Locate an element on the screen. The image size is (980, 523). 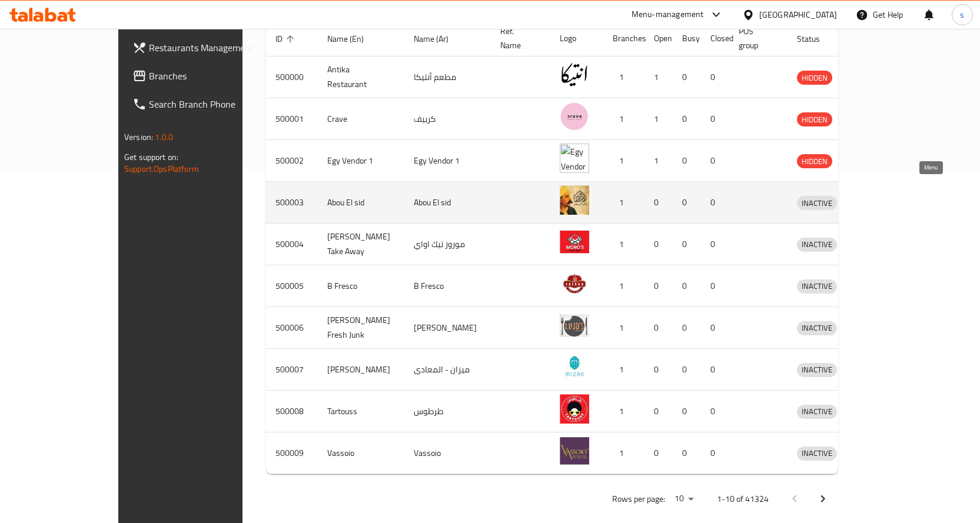
img: Crave is located at coordinates (574, 116).